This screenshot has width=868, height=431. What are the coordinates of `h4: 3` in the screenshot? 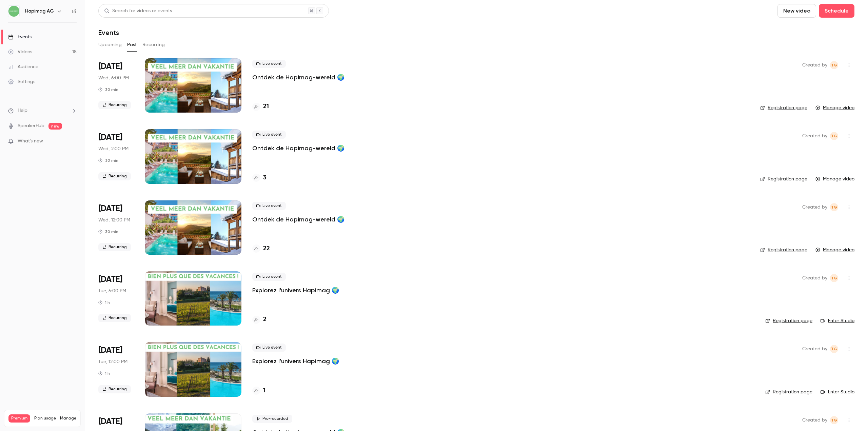 It's located at (265, 177).